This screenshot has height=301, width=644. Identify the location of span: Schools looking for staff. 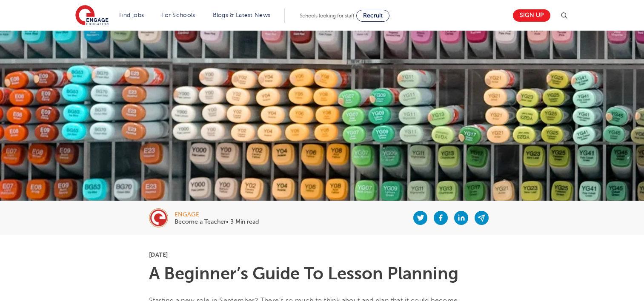
(327, 16).